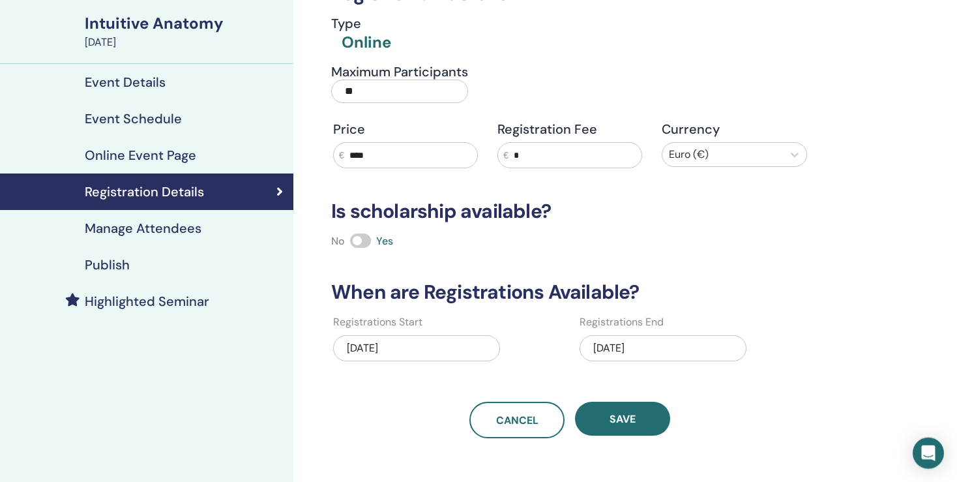 This screenshot has height=482, width=957. I want to click on h4: Type, so click(361, 23).